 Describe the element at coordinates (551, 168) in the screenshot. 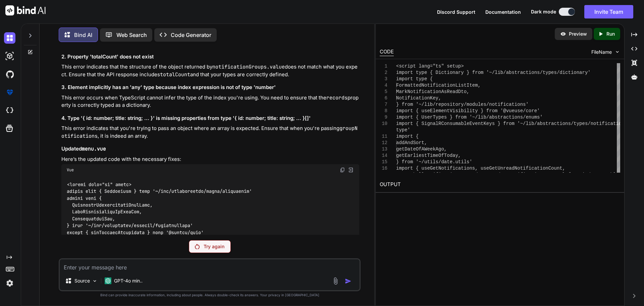

I see `span: tionCount,` at that location.